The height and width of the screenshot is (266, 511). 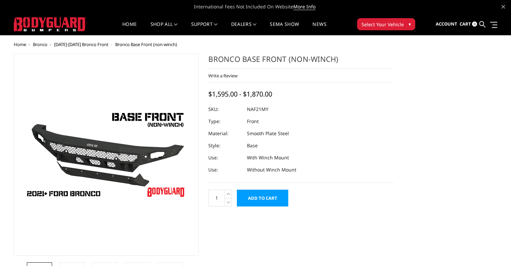 I want to click on a: Account, so click(x=446, y=24).